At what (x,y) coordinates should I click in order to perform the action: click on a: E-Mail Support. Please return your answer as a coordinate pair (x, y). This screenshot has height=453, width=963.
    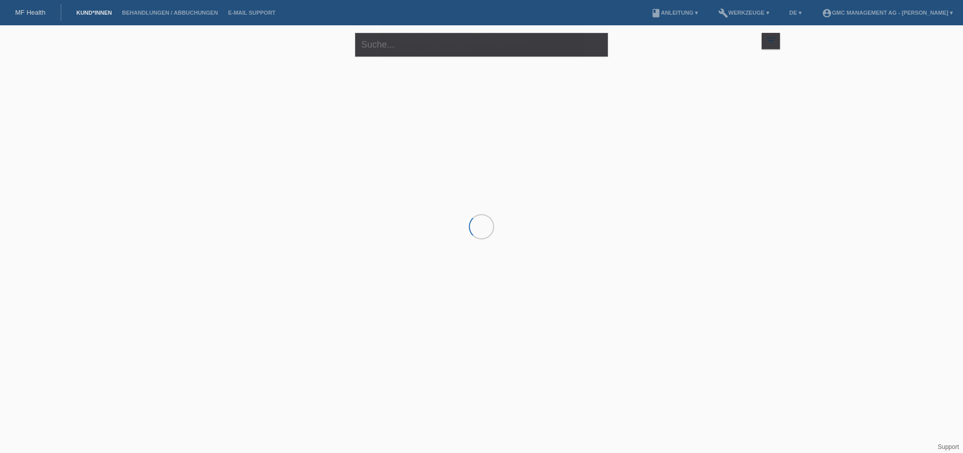
    Looking at the image, I should click on (252, 13).